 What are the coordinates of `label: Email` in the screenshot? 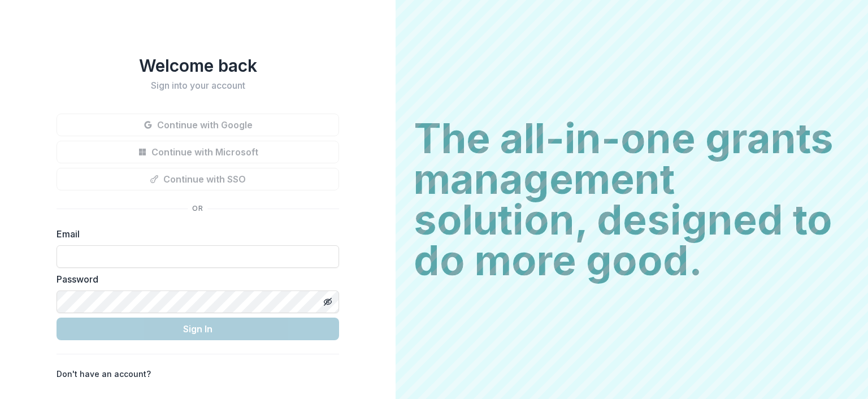 It's located at (194, 234).